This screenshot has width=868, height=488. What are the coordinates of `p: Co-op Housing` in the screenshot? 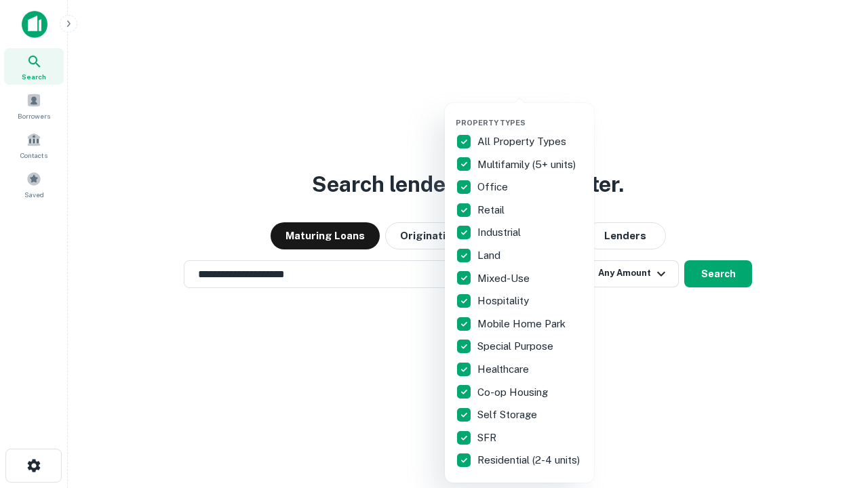 It's located at (514, 392).